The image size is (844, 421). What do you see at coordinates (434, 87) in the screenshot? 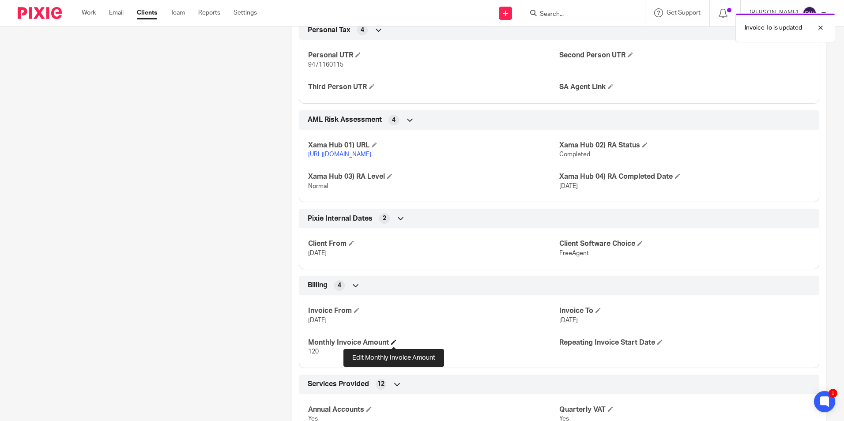
I see `h4: Third Person UTR` at bounding box center [434, 87].